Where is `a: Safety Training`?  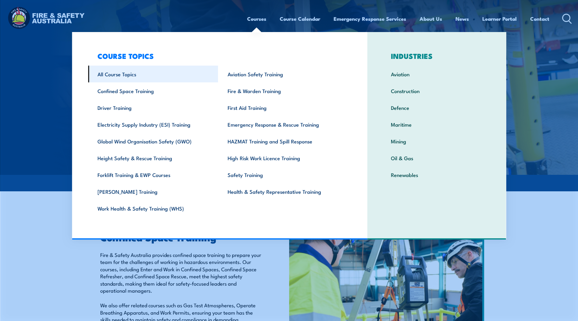 a: Safety Training is located at coordinates (283, 174).